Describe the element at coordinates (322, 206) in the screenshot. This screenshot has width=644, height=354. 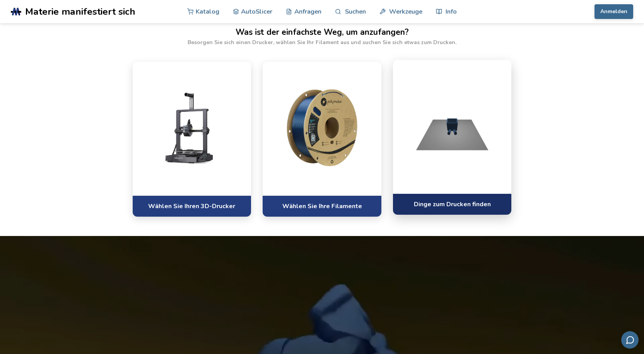
I see `font: Wählen Sie Ihre Filamente` at that location.